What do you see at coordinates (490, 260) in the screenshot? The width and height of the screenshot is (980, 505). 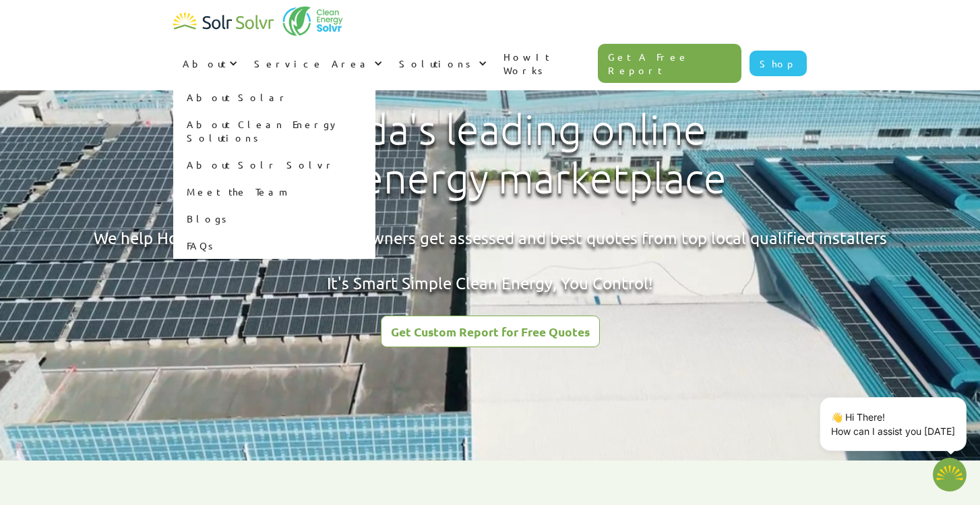 I see `div: We help Homeowners and Business Owners get assessed and best quotes from top local qualified inst...` at bounding box center [490, 260].